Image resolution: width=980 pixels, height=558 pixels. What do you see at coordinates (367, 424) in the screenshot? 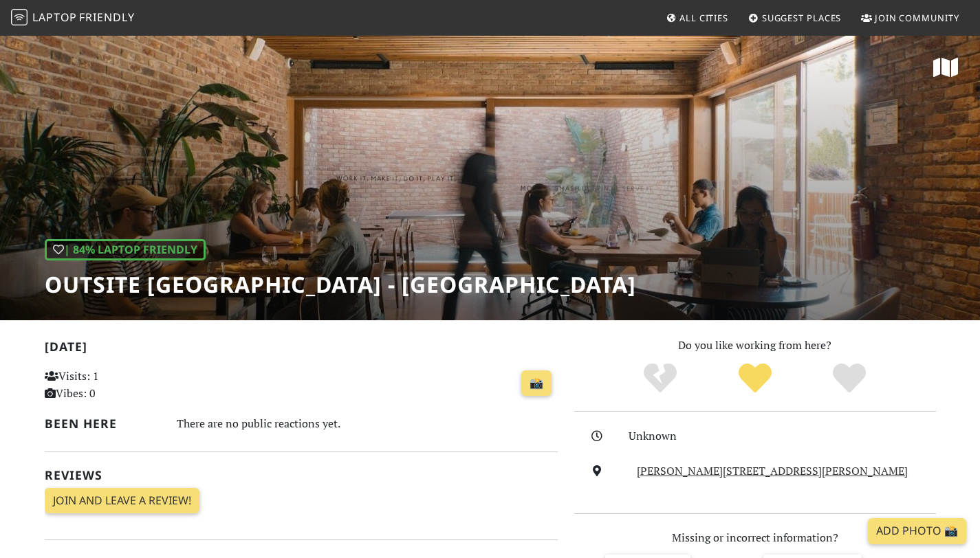
I see `div: There are no public reactions yet.` at bounding box center [367, 424].